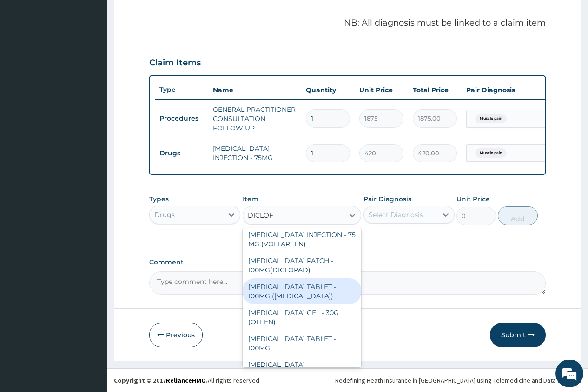 Image resolution: width=588 pixels, height=392 pixels. What do you see at coordinates (347, 380) in the screenshot?
I see `footer: All rights reserved.` at bounding box center [347, 380].